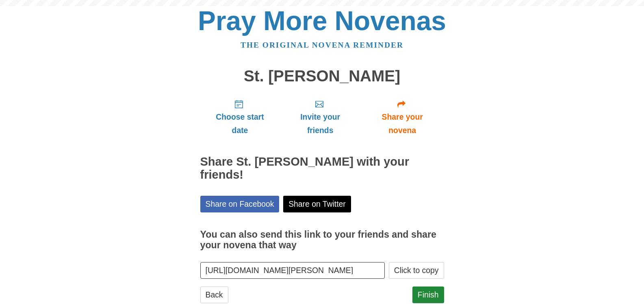  Describe the element at coordinates (320, 117) in the screenshot. I see `a: Invite your friends` at that location.